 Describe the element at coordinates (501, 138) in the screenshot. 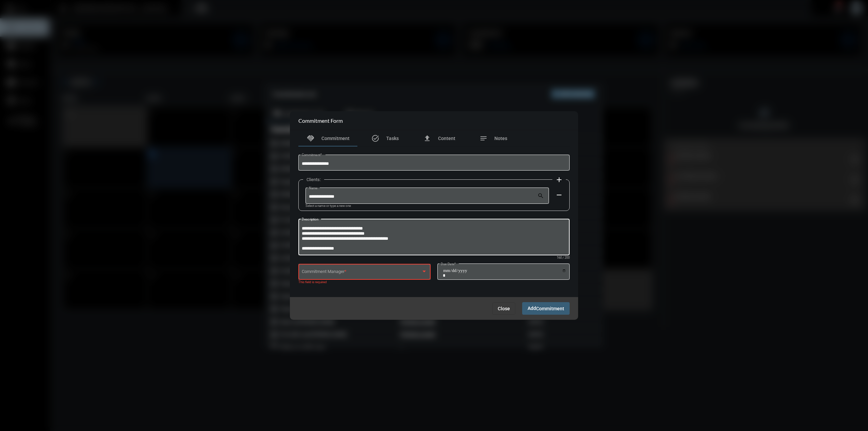

I see `span: Notes` at that location.